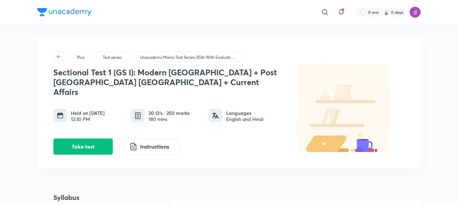 The height and width of the screenshot is (205, 458). Describe the element at coordinates (64, 12) in the screenshot. I see `img: Company Logo` at that location.